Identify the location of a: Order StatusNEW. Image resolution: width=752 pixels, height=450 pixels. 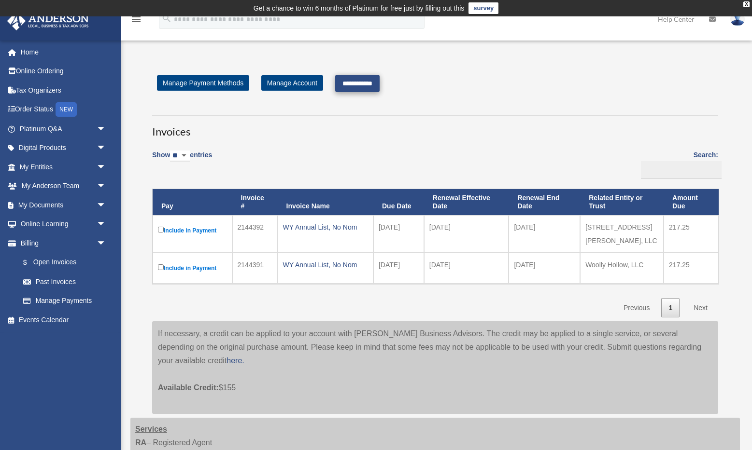
(64, 110).